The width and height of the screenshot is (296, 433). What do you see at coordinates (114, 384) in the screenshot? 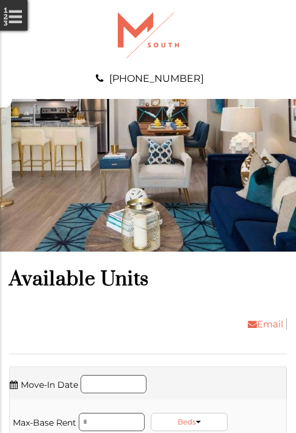
I see `input: Move in date` at bounding box center [114, 384].